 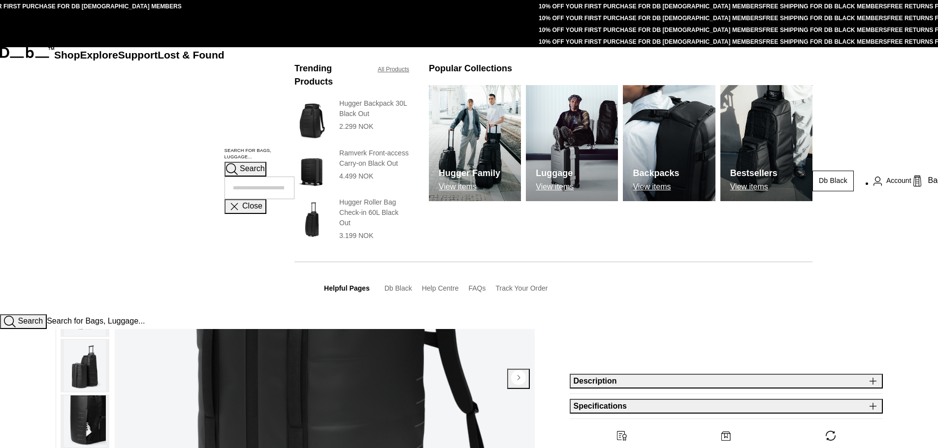 I want to click on h3: Helpful Pages, so click(x=346, y=288).